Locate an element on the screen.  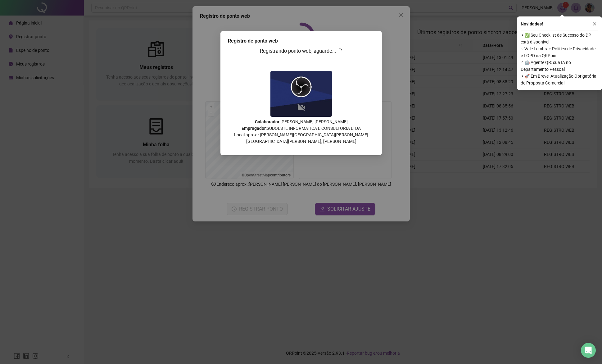
h3: Registrando ponto web, aguarde... is located at coordinates (301, 51).